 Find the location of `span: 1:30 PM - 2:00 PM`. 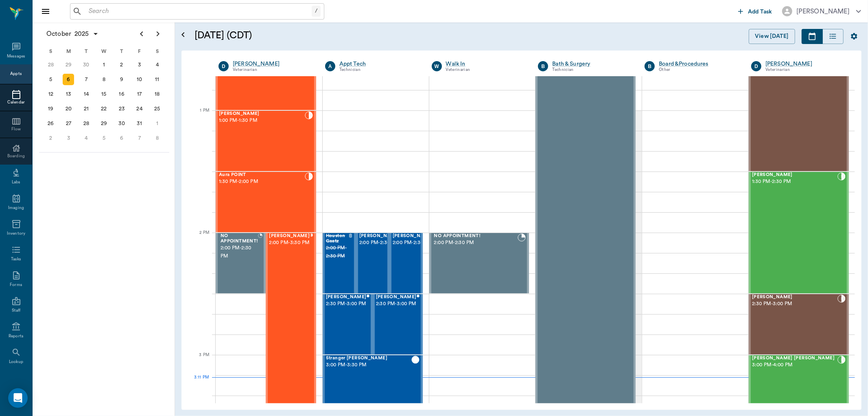

span: 1:30 PM - 2:00 PM is located at coordinates (261, 181).